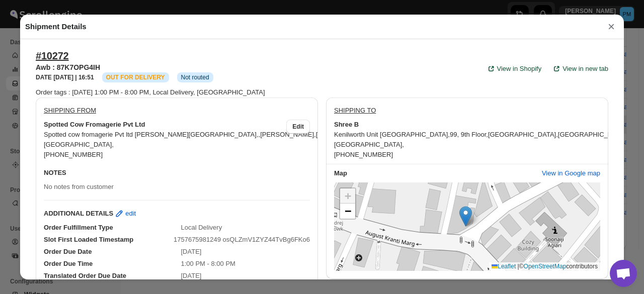 The width and height of the screenshot is (644, 294). Describe the element at coordinates (514, 69) in the screenshot. I see `a: View in Shopify` at that location.